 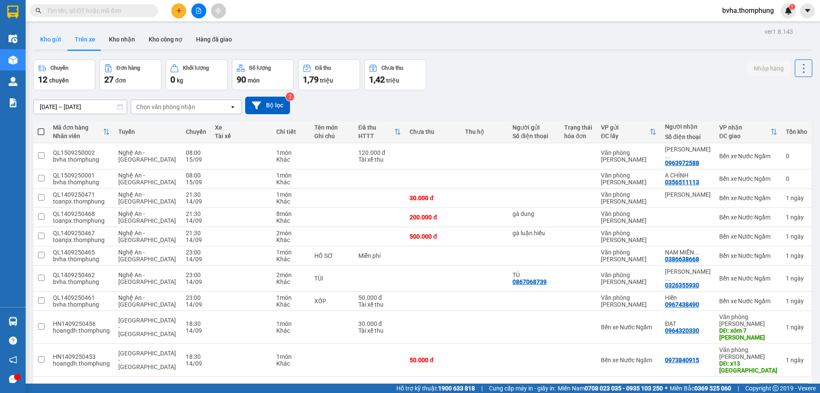 I want to click on div: bvha.thomphung, so click(x=81, y=259).